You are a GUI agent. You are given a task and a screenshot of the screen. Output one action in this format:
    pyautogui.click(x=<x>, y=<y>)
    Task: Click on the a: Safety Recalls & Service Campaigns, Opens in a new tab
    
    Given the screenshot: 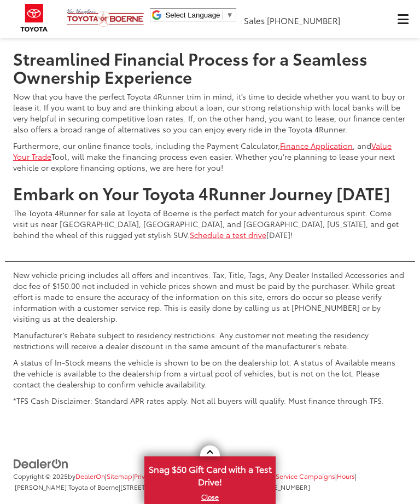 What is the action you would take?
    pyautogui.click(x=280, y=476)
    